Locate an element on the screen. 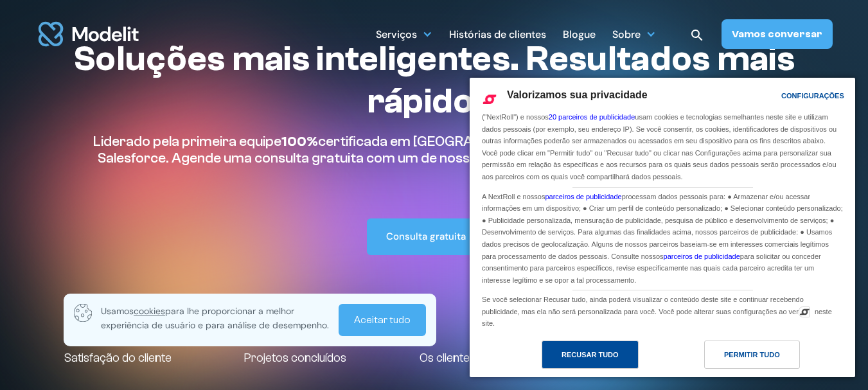 The height and width of the screenshot is (390, 868). font: Valorizamos sua privacidade is located at coordinates (577, 95).